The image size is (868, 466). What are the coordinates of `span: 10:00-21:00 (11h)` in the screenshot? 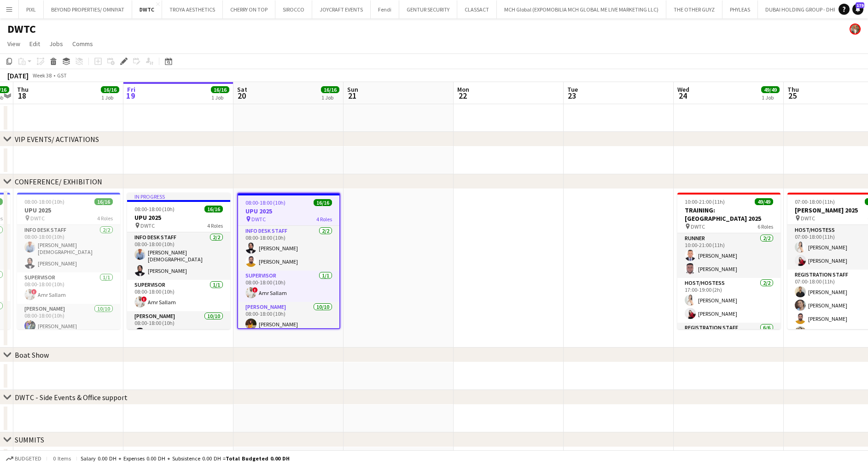 It's located at (704, 201).